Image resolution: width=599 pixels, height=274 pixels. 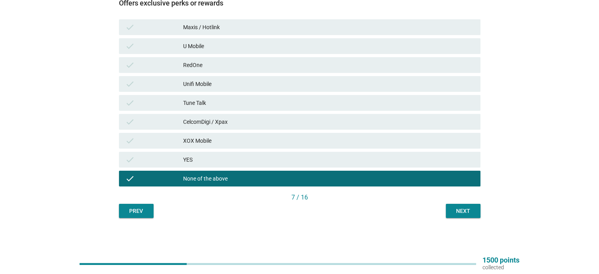 What do you see at coordinates (328, 122) in the screenshot?
I see `div: CelcomDigi / Xpax` at bounding box center [328, 122].